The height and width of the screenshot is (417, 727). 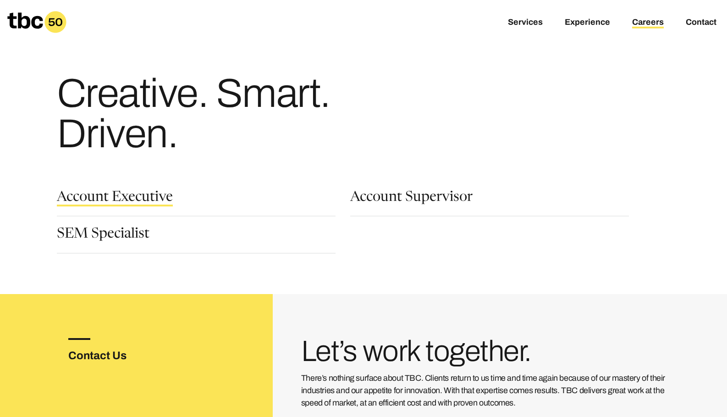 What do you see at coordinates (701, 23) in the screenshot?
I see `a: Contact` at bounding box center [701, 23].